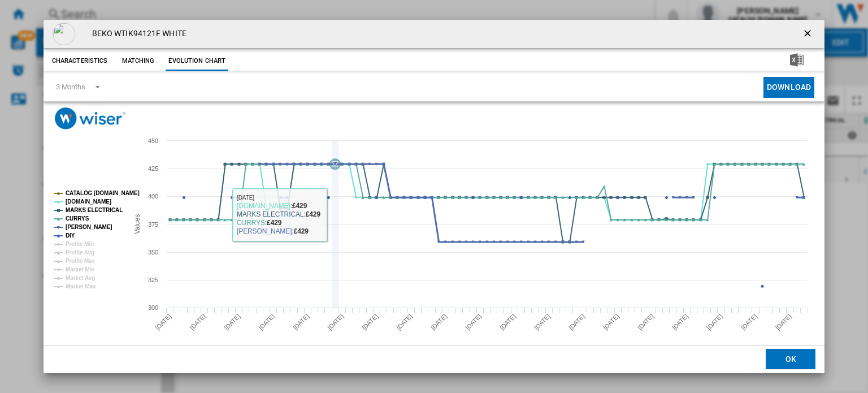 This screenshot has width=868, height=393. What do you see at coordinates (71, 87) in the screenshot?
I see `div: 3 Months` at bounding box center [71, 87].